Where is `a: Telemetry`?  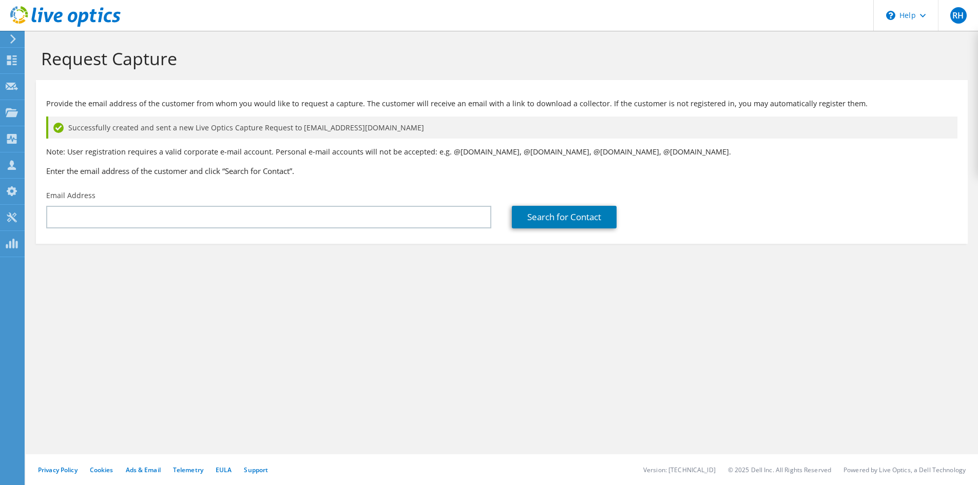
a: Telemetry is located at coordinates (188, 470).